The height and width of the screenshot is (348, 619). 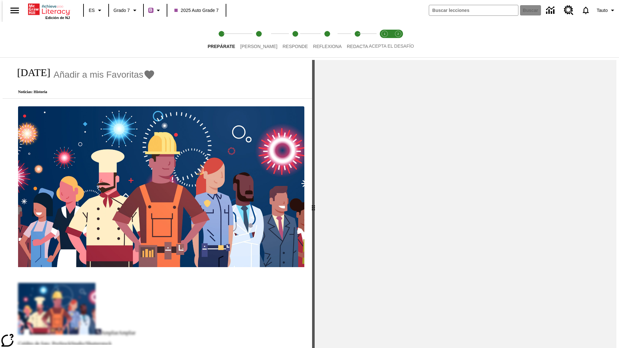 What do you see at coordinates (327, 40) in the screenshot?
I see `button: Reflexiona step 4 of 5` at bounding box center [327, 40].